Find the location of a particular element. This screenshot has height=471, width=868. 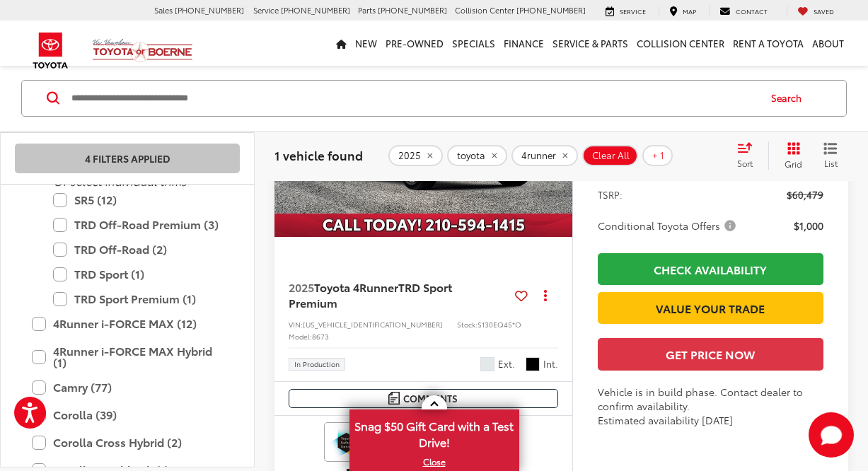

a: Rent a Toyota is located at coordinates (768, 43).